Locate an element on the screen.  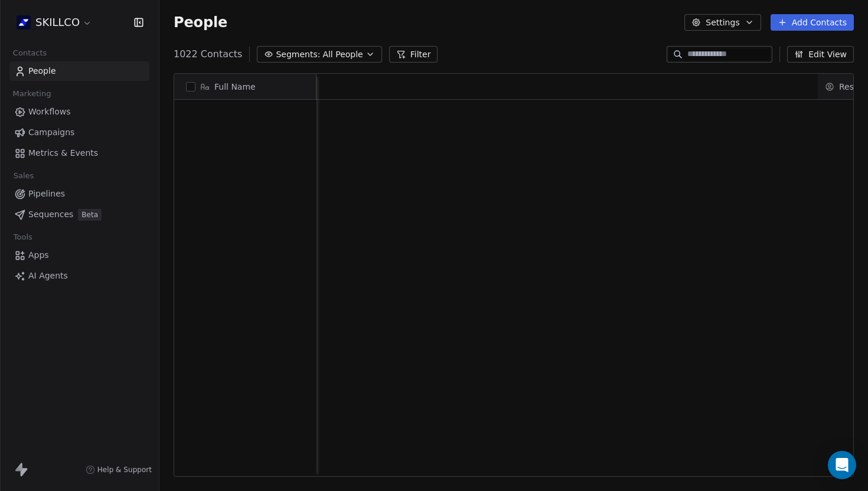
span: Help & Support is located at coordinates (125, 470).